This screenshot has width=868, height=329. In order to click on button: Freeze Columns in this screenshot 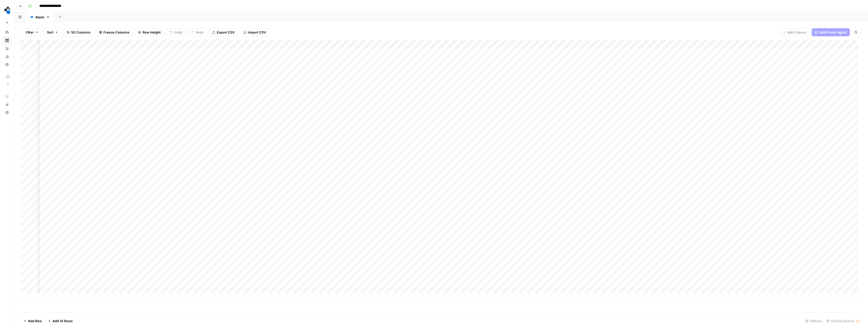, I will do `click(114, 32)`.